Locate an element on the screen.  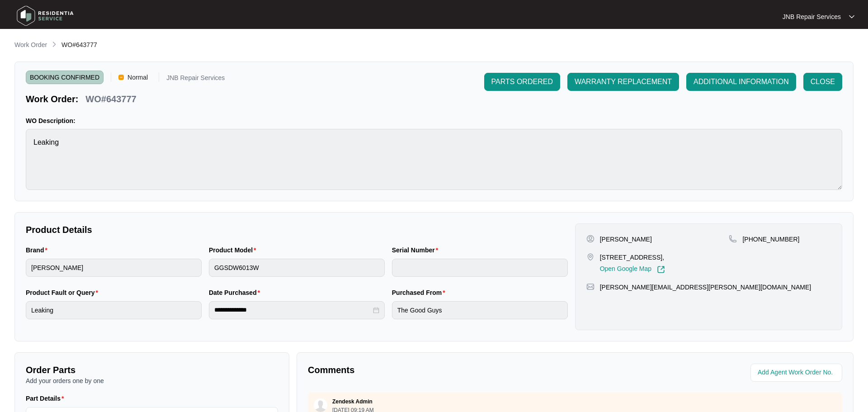
p: Zendesk Admin is located at coordinates (353, 402).